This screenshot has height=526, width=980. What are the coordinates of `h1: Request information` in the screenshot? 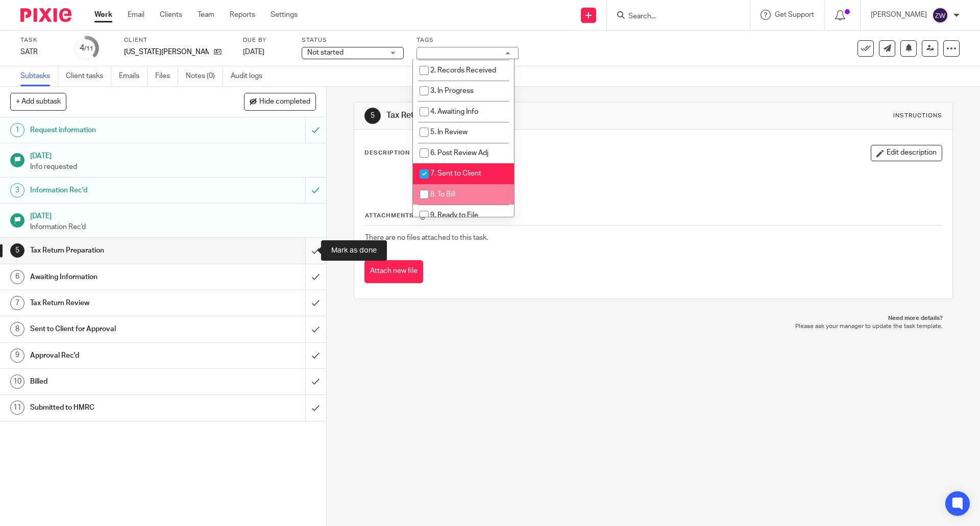 It's located at (119, 130).